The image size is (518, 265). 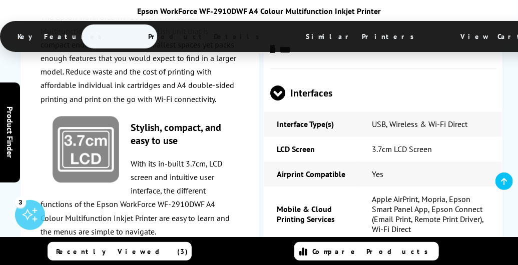 What do you see at coordinates (122, 252) in the screenshot?
I see `span: Recently Viewed (3)` at bounding box center [122, 252].